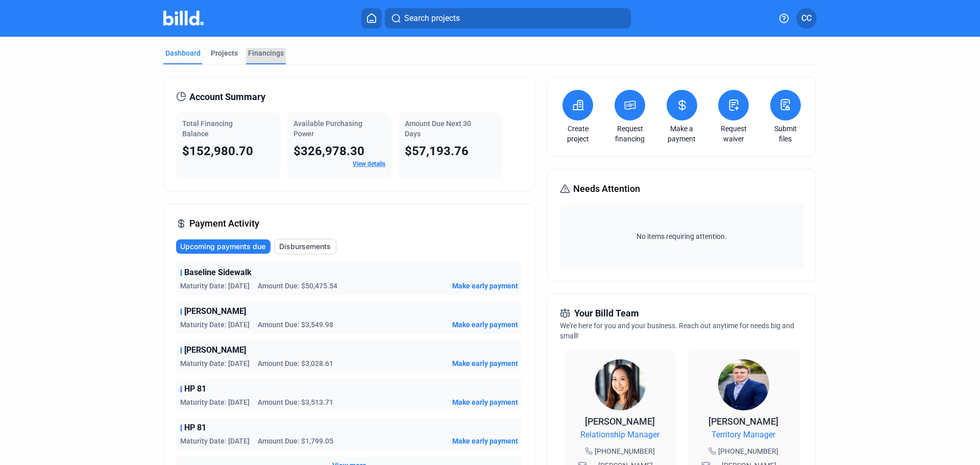 The width and height of the screenshot is (980, 465). What do you see at coordinates (578, 134) in the screenshot?
I see `a: Create project` at bounding box center [578, 134].